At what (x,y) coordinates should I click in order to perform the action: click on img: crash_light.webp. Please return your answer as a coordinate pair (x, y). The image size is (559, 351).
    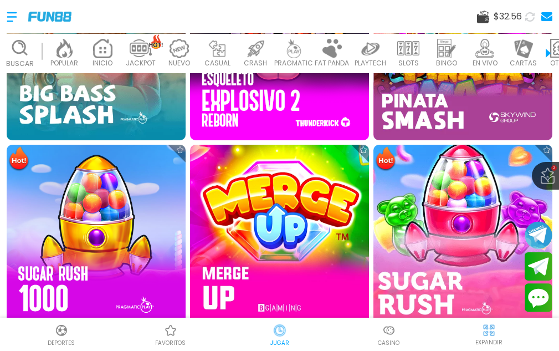
    Looking at the image, I should click on (255, 48).